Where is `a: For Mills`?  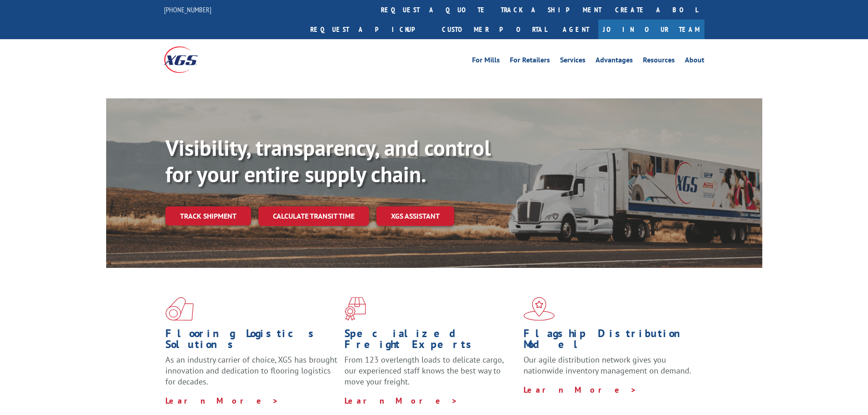 a: For Mills is located at coordinates (485, 61).